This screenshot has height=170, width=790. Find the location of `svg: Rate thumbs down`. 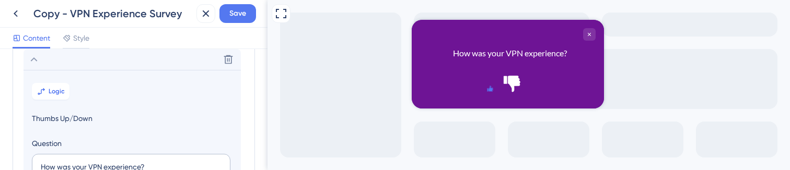

svg: Rate thumbs down is located at coordinates (100, 61).